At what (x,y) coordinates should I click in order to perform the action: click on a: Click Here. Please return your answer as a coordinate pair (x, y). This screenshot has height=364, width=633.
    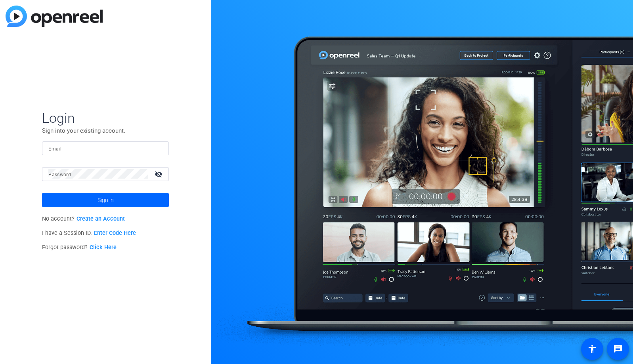
    Looking at the image, I should click on (103, 247).